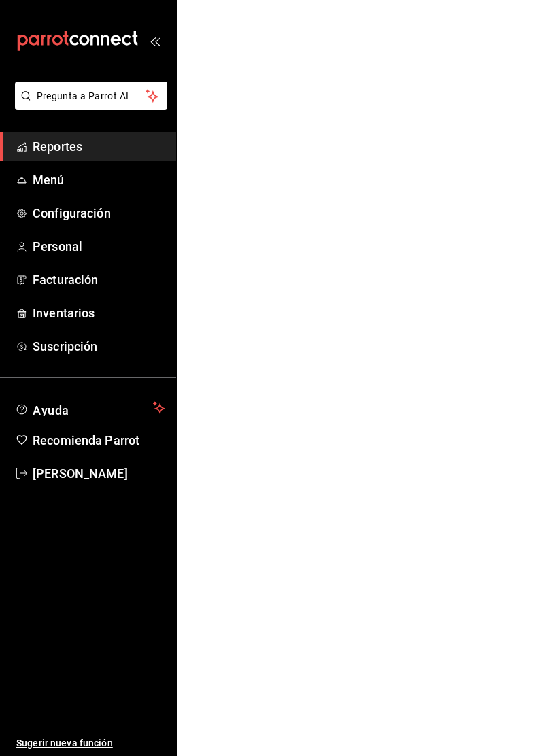 This screenshot has height=756, width=544. Describe the element at coordinates (98, 313) in the screenshot. I see `span: Inventarios` at that location.